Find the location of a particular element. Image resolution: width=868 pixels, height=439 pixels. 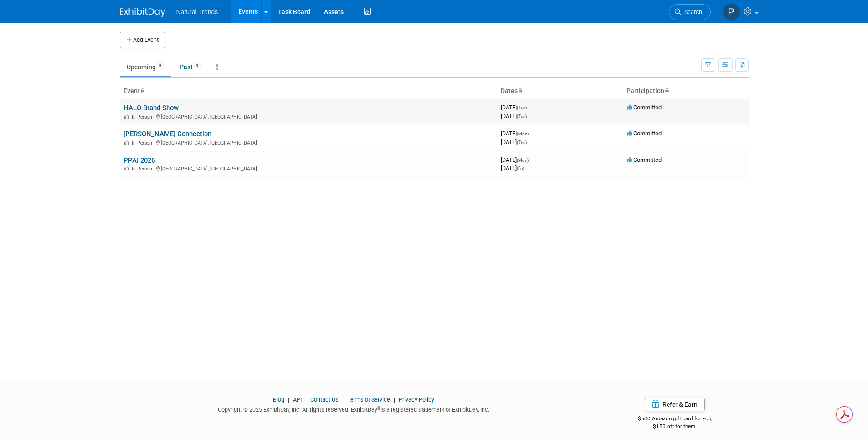

th: Participation is located at coordinates (686, 91).